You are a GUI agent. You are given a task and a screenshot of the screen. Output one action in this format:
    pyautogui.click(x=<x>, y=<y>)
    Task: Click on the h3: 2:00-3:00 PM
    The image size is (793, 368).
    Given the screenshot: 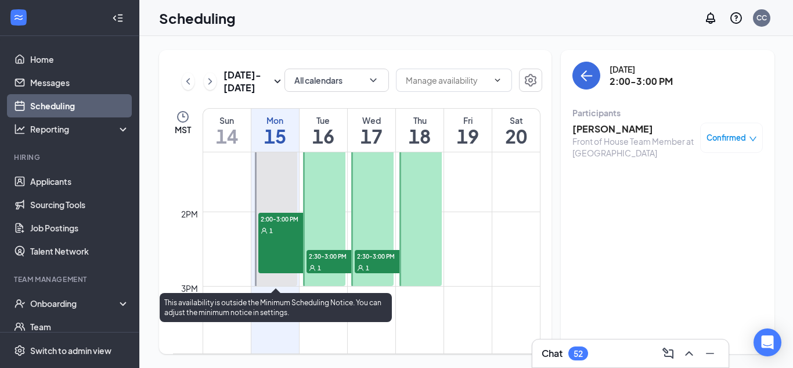 What is the action you would take?
    pyautogui.click(x=641, y=81)
    